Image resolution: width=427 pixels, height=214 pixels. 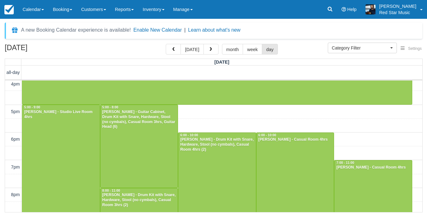 I want to click on div: A new Booking Calendar experience is available!, so click(x=76, y=30).